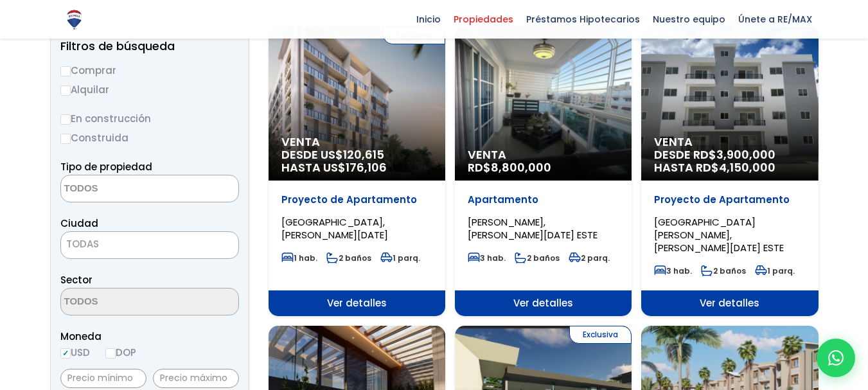  Describe the element at coordinates (356, 162) in the screenshot. I see `span: DESDE US$` at that location.